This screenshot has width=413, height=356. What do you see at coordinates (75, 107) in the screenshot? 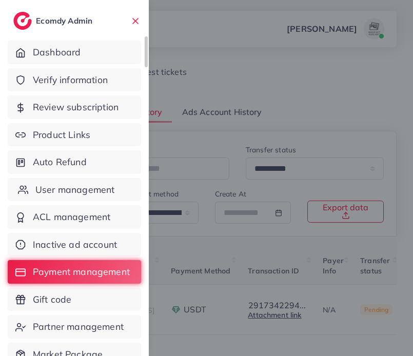
I see `span: Review subscription` at bounding box center [75, 107].